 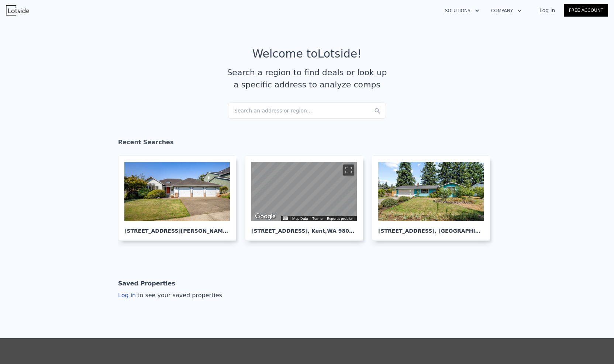 I want to click on a: Free Account, so click(x=586, y=10).